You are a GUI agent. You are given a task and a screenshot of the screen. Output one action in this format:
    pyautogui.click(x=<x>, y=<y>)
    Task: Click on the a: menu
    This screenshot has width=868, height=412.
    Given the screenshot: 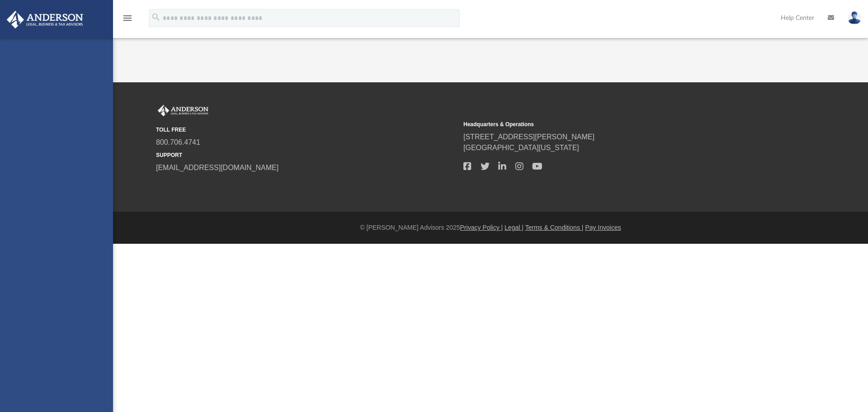 What is the action you would take?
    pyautogui.click(x=127, y=21)
    